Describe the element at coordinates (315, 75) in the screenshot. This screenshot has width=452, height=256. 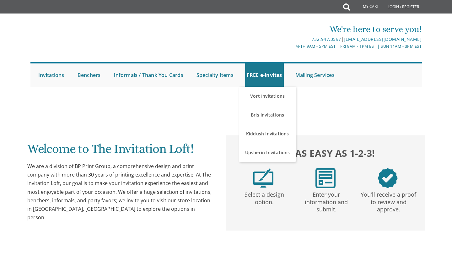
I see `a: Mailing Services` at that location.